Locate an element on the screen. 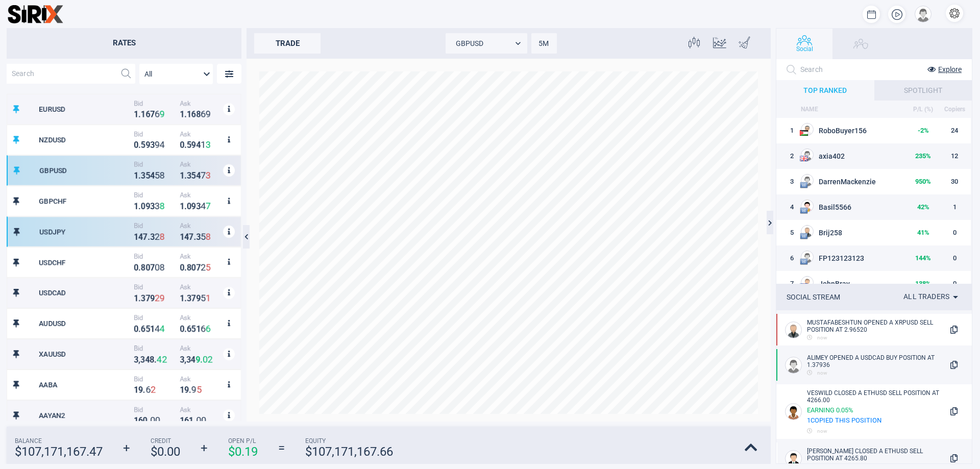 Image resolution: width=980 pixels, height=469 pixels. div: GBPUSD is located at coordinates (85, 170).